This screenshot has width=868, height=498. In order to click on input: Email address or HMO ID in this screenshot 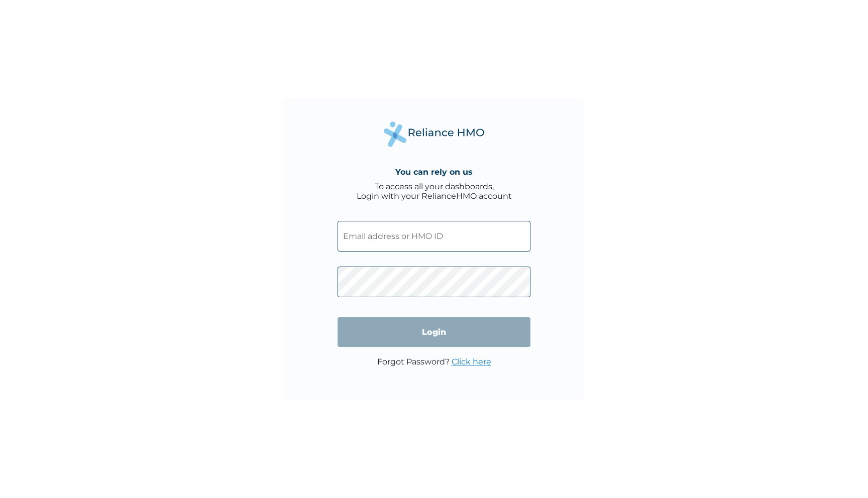, I will do `click(434, 236)`.